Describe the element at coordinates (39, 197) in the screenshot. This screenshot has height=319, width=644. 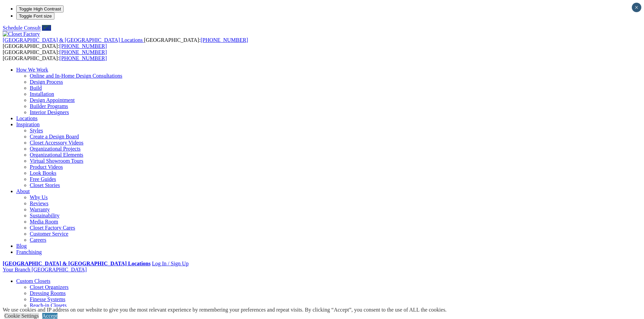
I see `a: Why Us` at that location.